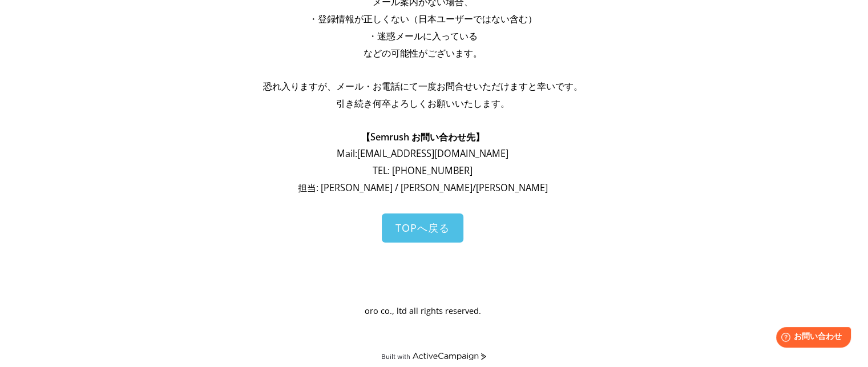  I want to click on span: お問い合わせ, so click(51, 14).